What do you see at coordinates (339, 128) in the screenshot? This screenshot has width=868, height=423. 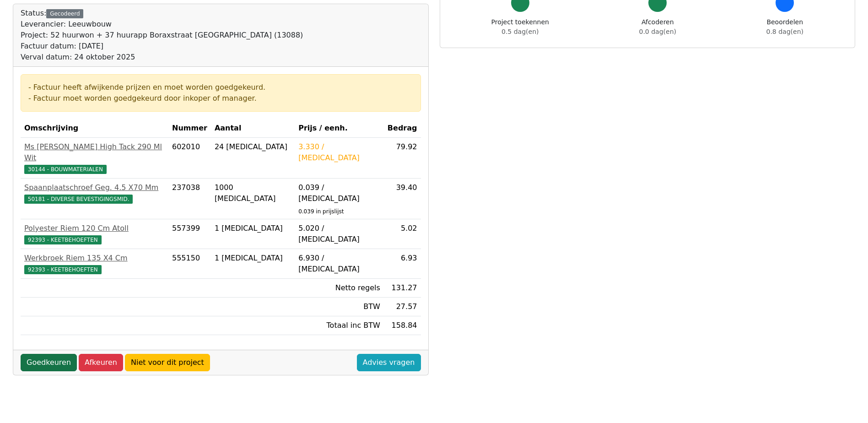 I see `th: Prijs / eenh.` at bounding box center [339, 128].